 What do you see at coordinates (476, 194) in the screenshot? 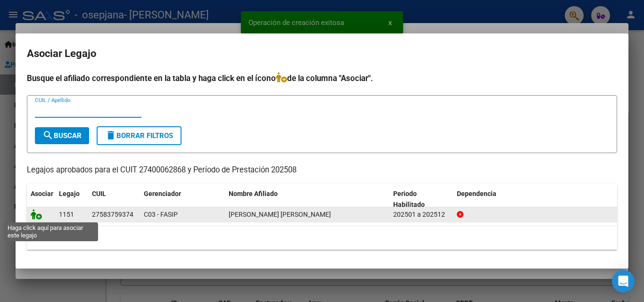
I see `span: Dependencia` at bounding box center [476, 194].